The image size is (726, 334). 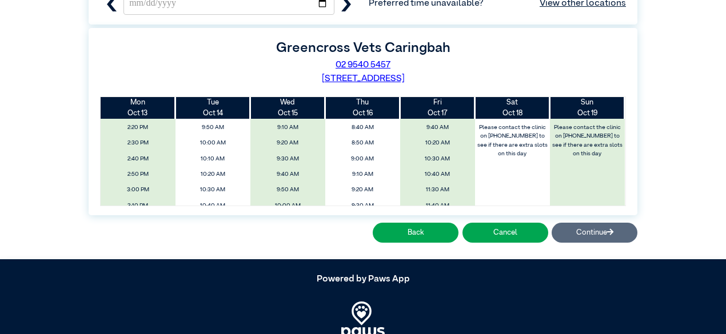 What do you see at coordinates (138, 108) in the screenshot?
I see `th: Oct 13` at bounding box center [138, 108].